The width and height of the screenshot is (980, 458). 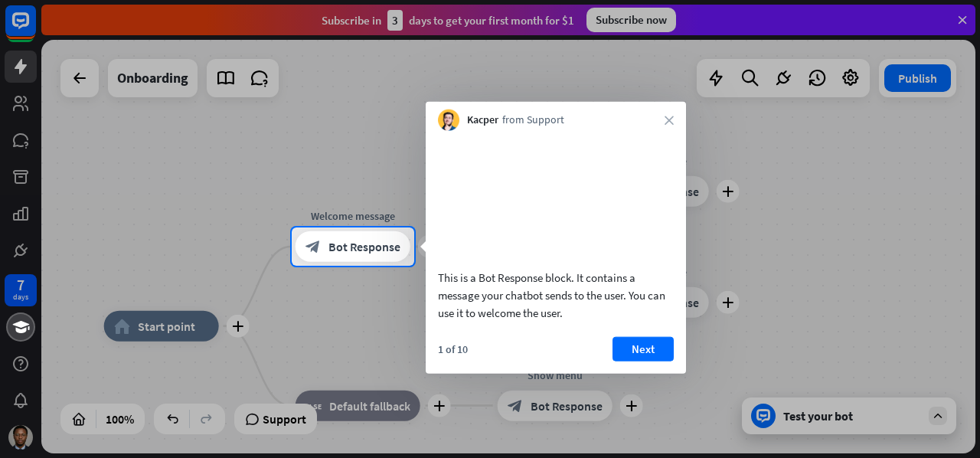 What do you see at coordinates (452, 348) in the screenshot?
I see `div: 1 of 10` at bounding box center [452, 348].